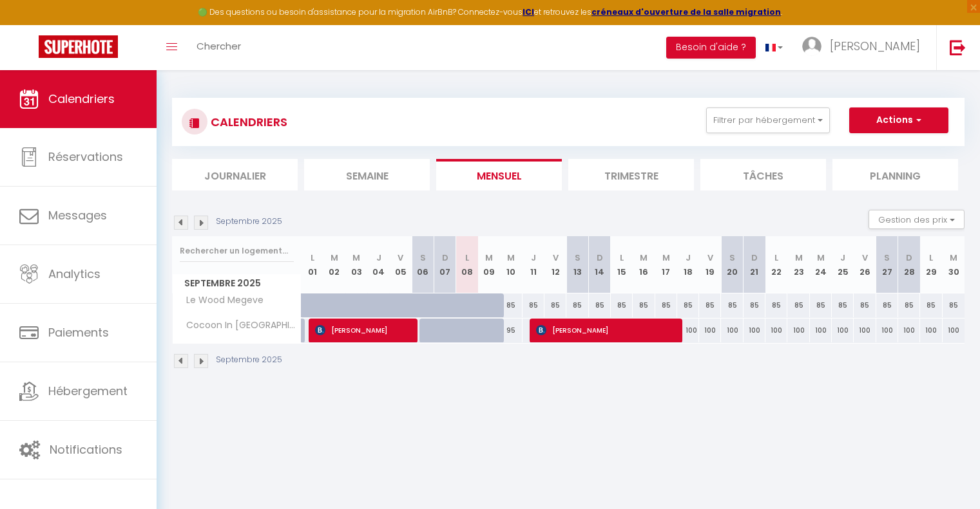  I want to click on span: Messages, so click(78, 215).